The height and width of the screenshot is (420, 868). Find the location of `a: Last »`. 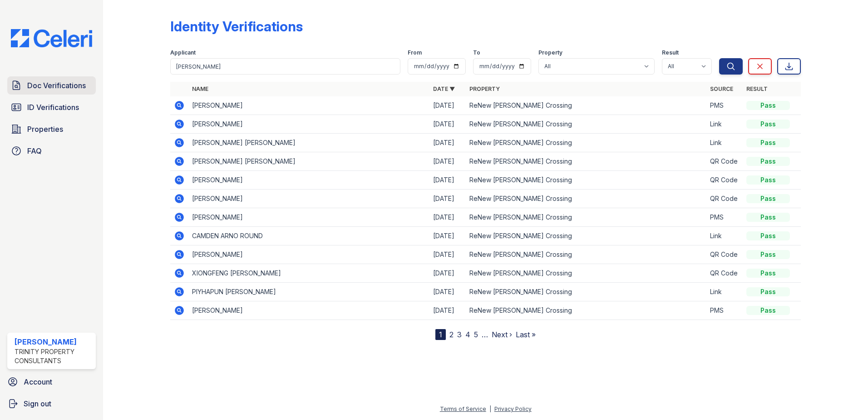

a: Last » is located at coordinates (526, 335).